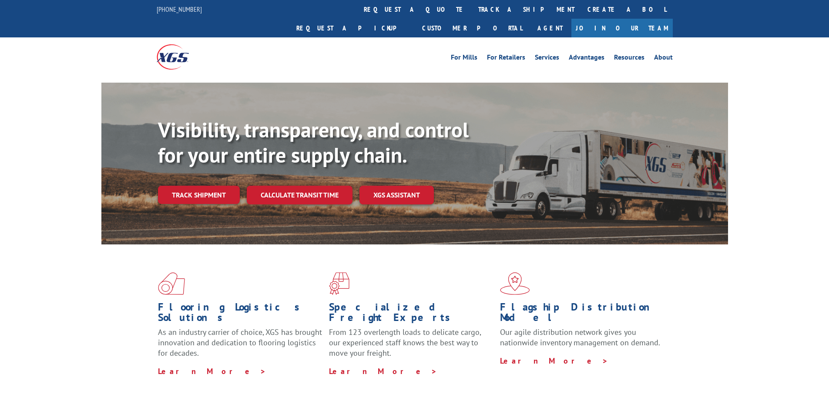 Image resolution: width=829 pixels, height=411 pixels. Describe the element at coordinates (299, 195) in the screenshot. I see `a: Calculate transit time` at that location.